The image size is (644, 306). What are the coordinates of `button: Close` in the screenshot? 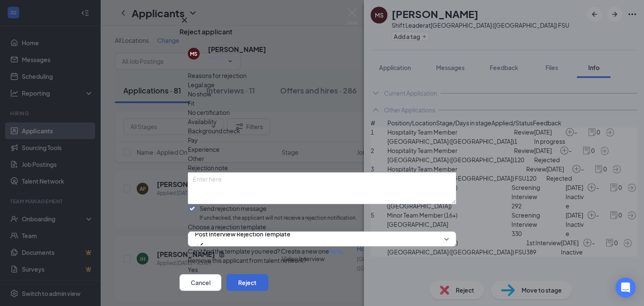 It's located at (184, 20).